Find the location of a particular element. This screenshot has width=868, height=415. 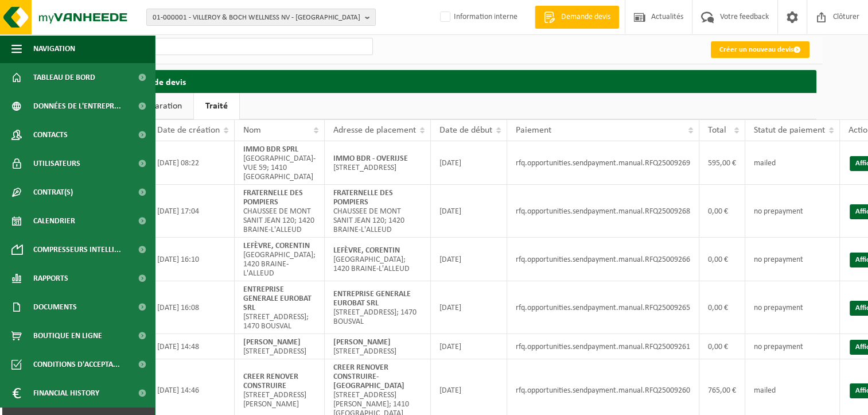

label: Information interne is located at coordinates (477, 17).